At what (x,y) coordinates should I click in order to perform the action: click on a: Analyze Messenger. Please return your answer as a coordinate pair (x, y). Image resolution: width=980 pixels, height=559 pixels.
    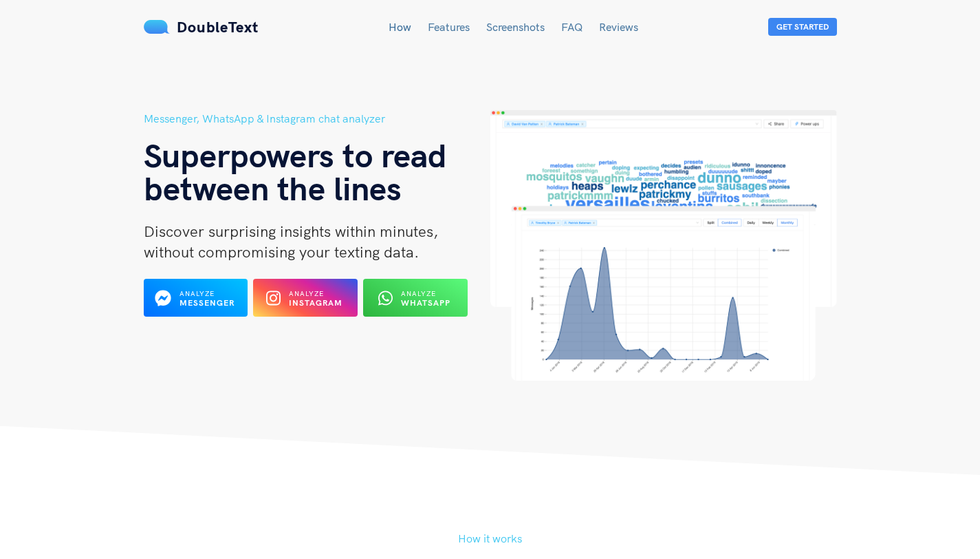
    Looking at the image, I should click on (196, 303).